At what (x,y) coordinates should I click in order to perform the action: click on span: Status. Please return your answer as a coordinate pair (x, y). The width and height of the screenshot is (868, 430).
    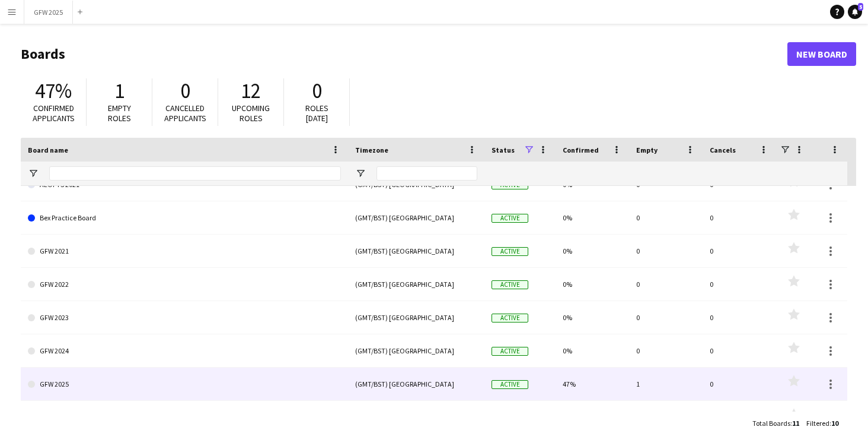
    Looking at the image, I should click on (503, 150).